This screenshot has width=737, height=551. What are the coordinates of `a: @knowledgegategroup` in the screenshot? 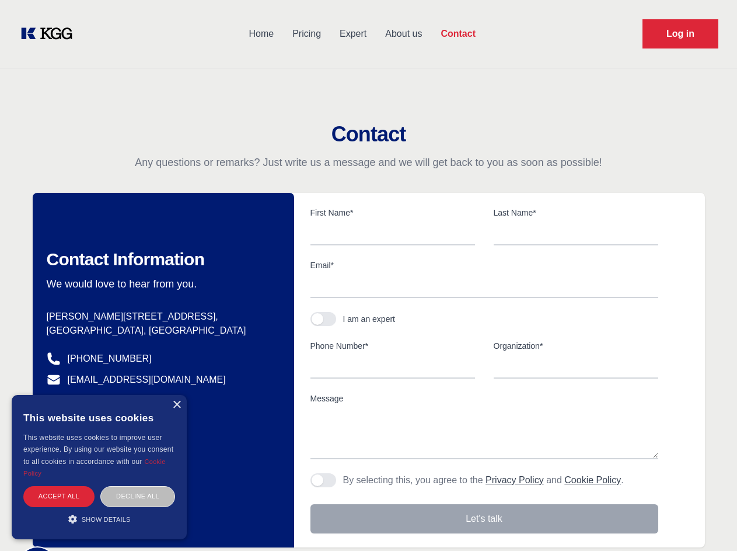 It's located at (105, 401).